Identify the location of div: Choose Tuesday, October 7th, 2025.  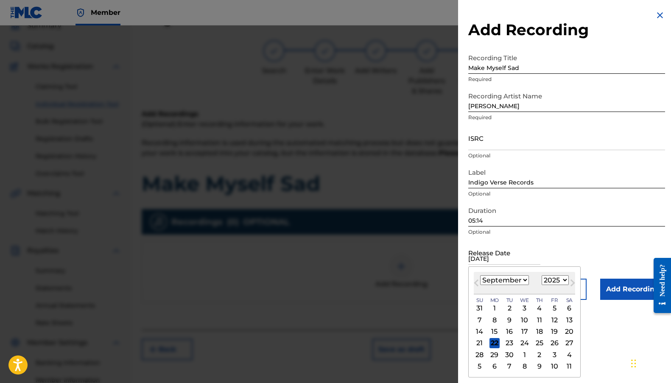
(509, 367).